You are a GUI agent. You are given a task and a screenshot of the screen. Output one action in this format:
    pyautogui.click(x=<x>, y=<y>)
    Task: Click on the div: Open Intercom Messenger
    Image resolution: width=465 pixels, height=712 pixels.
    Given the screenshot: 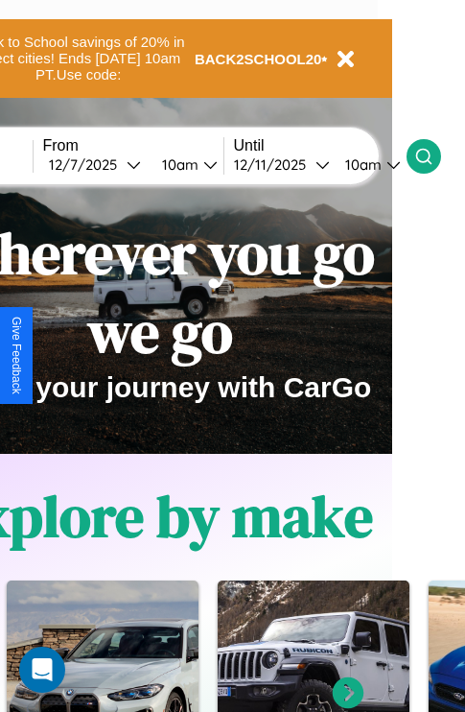 What is the action you would take?
    pyautogui.click(x=42, y=670)
    